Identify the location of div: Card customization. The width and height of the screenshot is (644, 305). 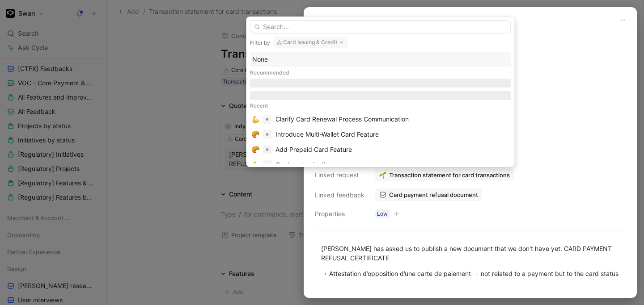
(304, 165).